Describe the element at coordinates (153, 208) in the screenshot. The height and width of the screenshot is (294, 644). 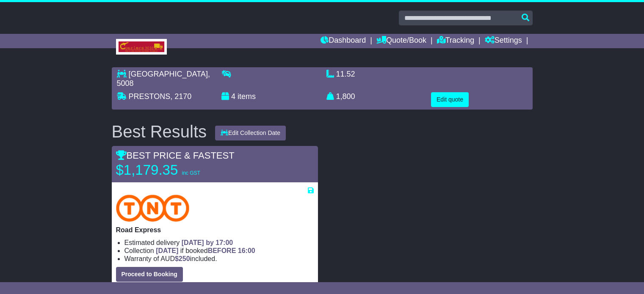
I see `img: TNT Domestic: Road Express` at that location.